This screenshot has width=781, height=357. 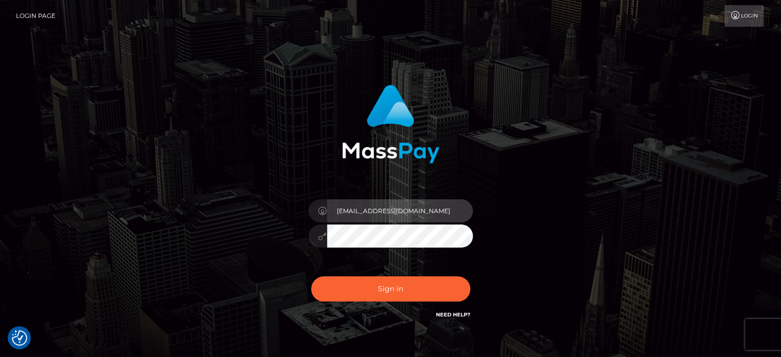 I want to click on button: Consent Preferences, so click(x=20, y=338).